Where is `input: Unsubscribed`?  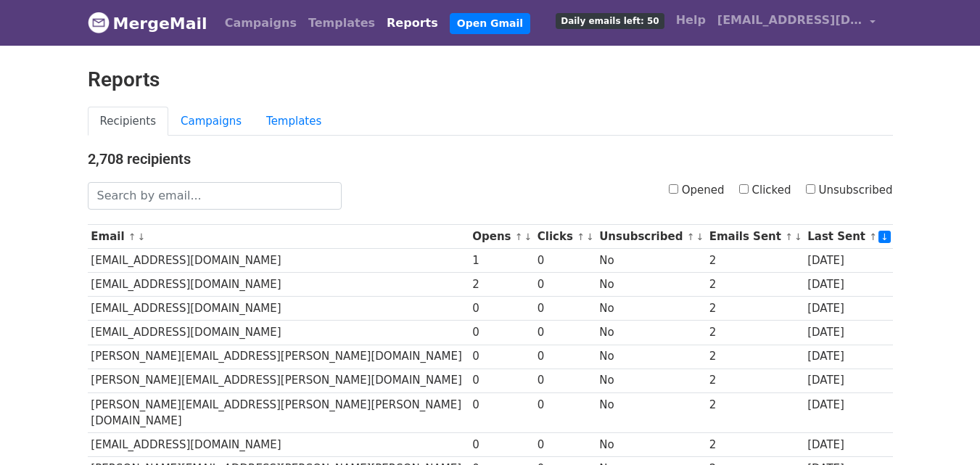
input: Unsubscribed is located at coordinates (811, 189).